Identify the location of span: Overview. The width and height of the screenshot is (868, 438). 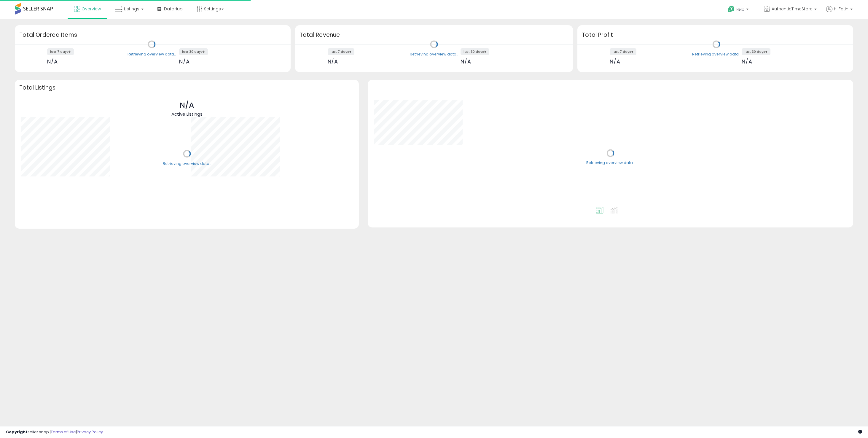
(91, 9).